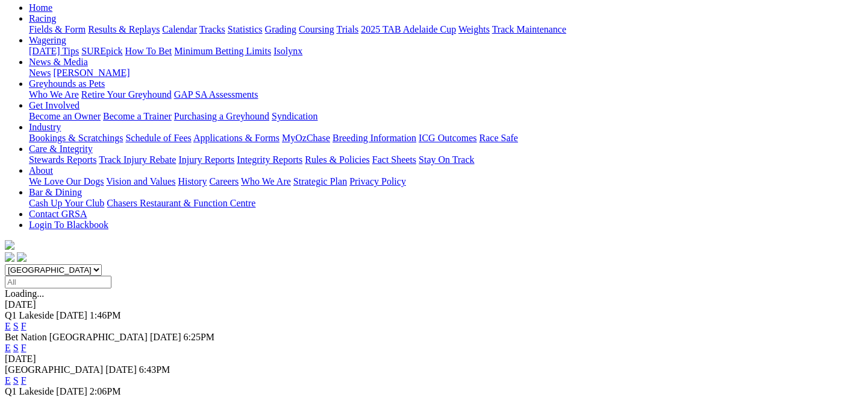 This screenshot has width=868, height=397. What do you see at coordinates (158, 137) in the screenshot?
I see `a: Schedule of Fees` at bounding box center [158, 137].